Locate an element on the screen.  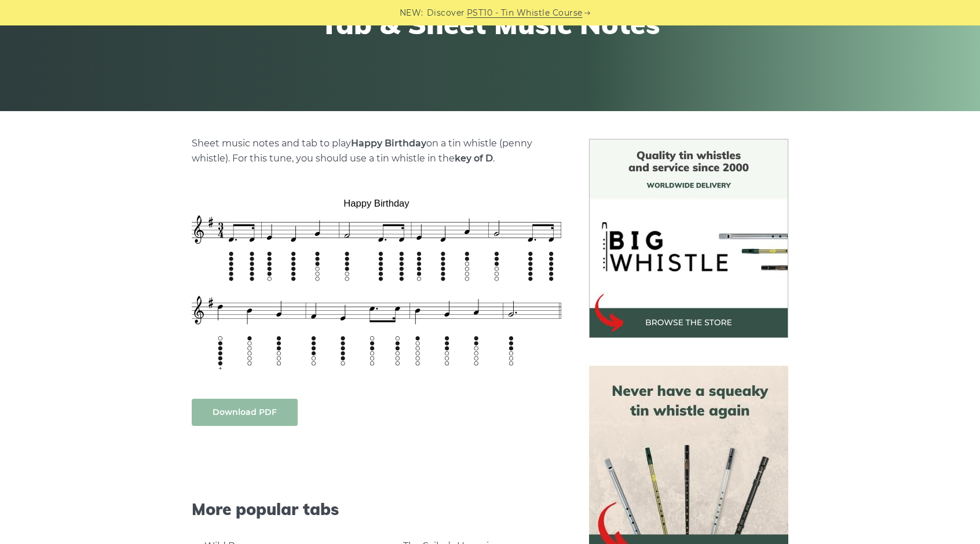
strong: key of D is located at coordinates (473, 158).